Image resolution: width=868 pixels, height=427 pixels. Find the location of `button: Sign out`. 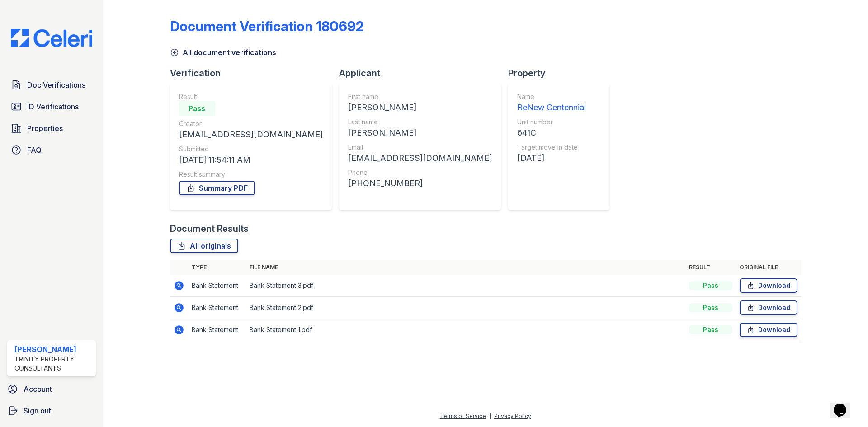

button: Sign out is located at coordinates (51, 411).